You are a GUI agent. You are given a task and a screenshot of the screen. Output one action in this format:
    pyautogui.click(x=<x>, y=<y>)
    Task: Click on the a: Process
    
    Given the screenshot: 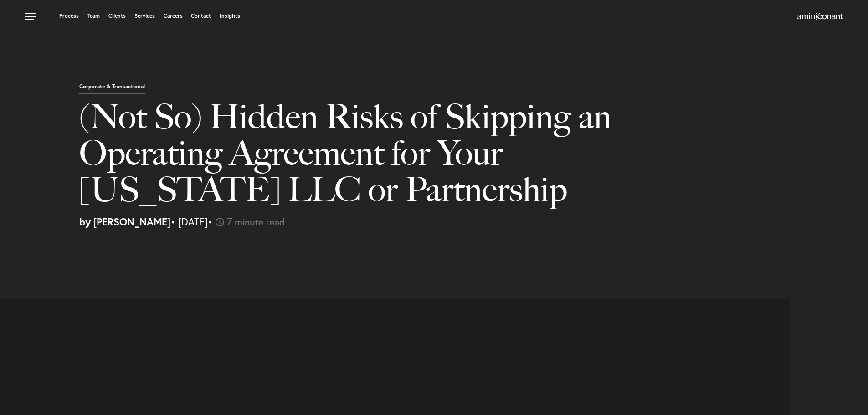 What is the action you would take?
    pyautogui.click(x=69, y=16)
    